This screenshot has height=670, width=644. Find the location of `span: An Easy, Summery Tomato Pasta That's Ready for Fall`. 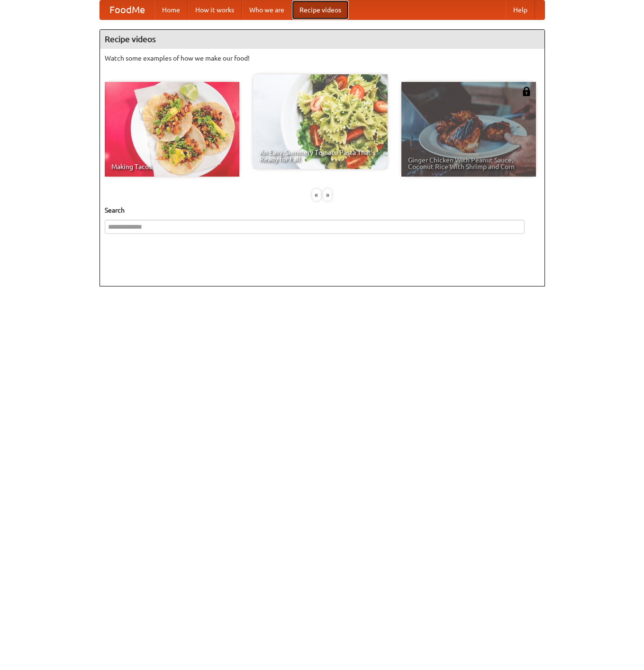

span: An Easy, Summery Tomato Pasta That's Ready for Fall is located at coordinates (320, 156).